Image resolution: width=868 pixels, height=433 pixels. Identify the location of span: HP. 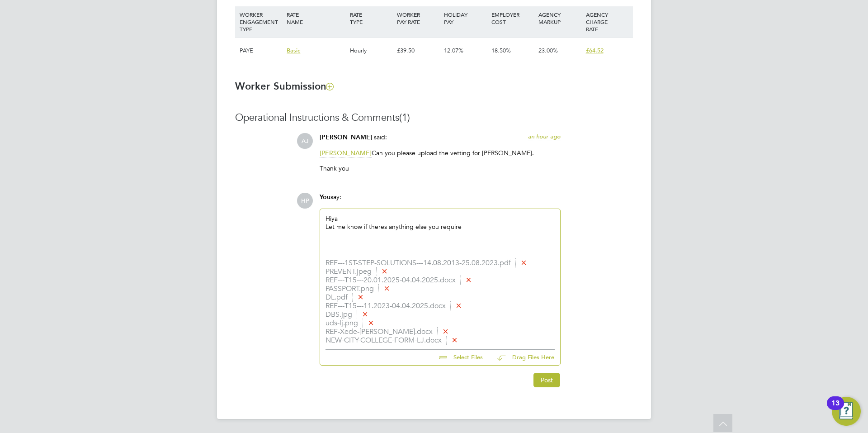
(304, 201).